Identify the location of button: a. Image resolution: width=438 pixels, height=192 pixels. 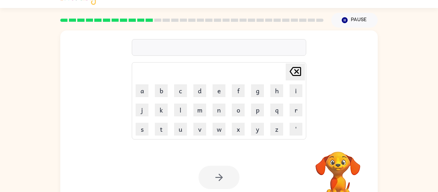
(142, 91).